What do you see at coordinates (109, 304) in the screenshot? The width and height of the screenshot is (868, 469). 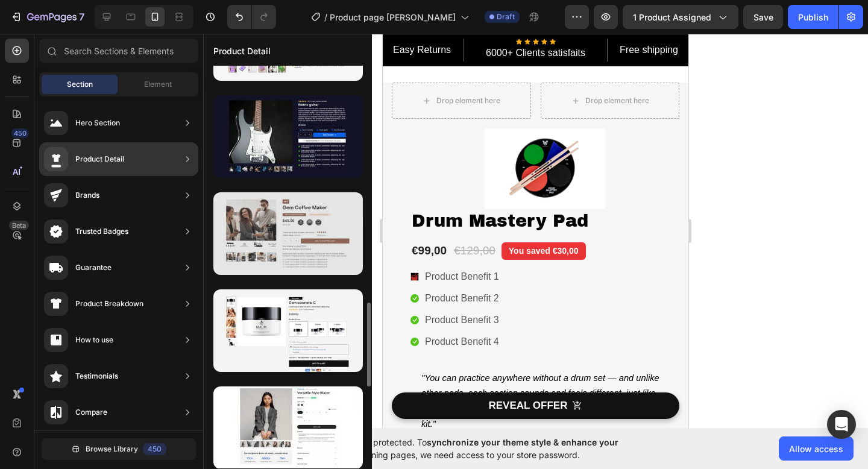 I see `div: Product Breakdown` at bounding box center [109, 304].